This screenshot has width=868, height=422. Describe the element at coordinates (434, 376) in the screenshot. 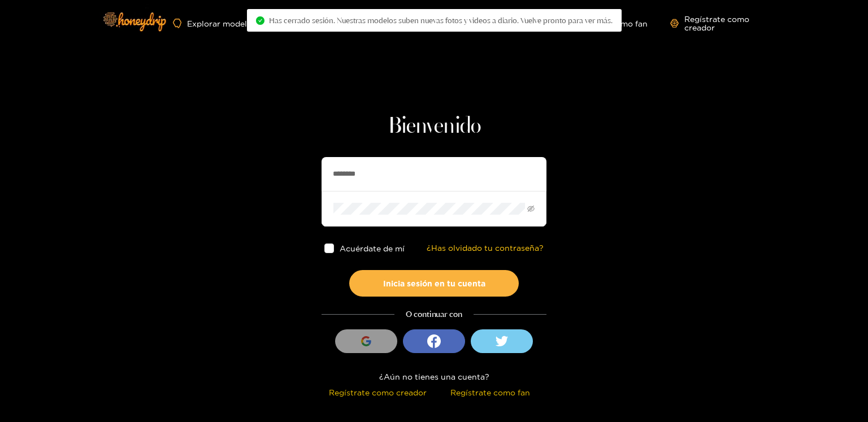

I see `font: ¿Aún no tienes una cuenta?` at that location.